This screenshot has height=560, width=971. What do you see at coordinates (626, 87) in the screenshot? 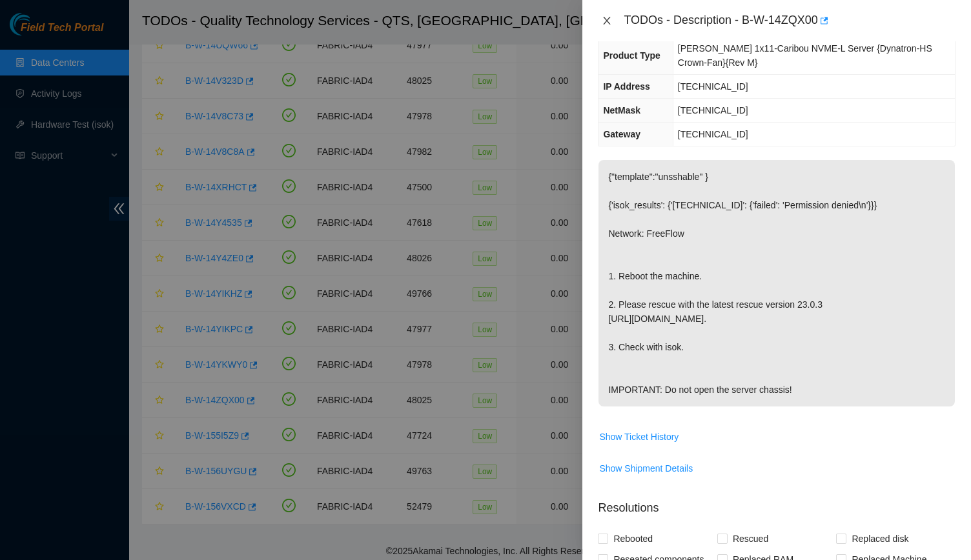
I see `span: IP Address` at bounding box center [626, 87].